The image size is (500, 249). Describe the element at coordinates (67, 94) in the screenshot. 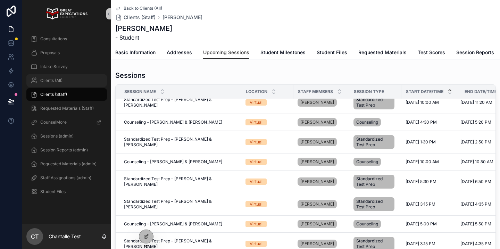

I see `a: Clients (Staff)` at that location.